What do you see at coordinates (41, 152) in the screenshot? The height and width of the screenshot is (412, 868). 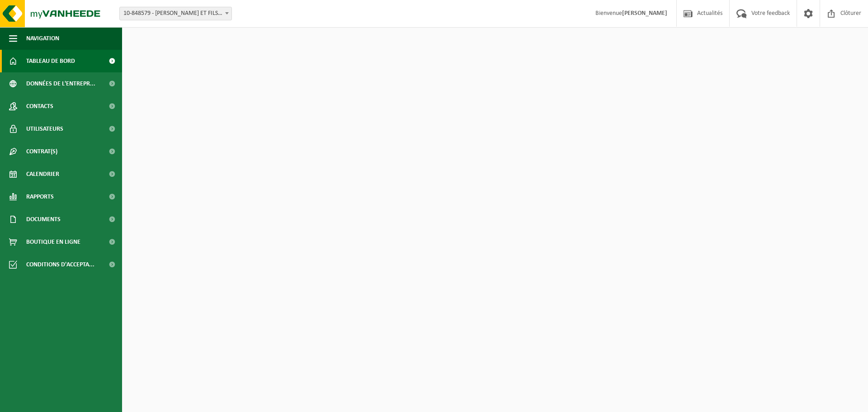 I see `span: Contrat(s)` at bounding box center [41, 152].